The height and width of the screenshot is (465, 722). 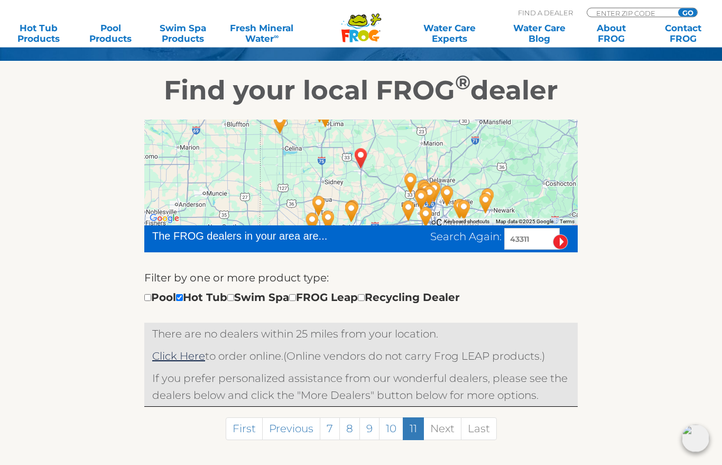 What do you see at coordinates (391, 429) in the screenshot?
I see `a: 10` at bounding box center [391, 429].